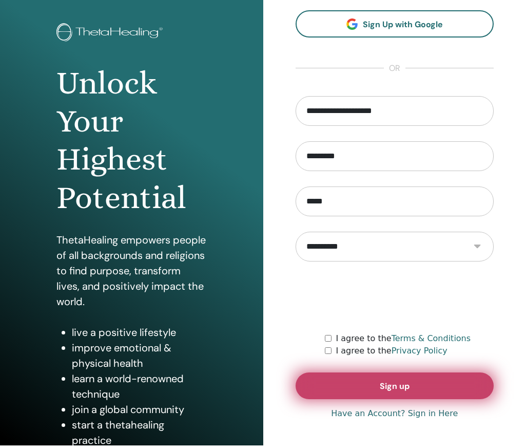 Image resolution: width=526 pixels, height=448 pixels. What do you see at coordinates (395, 386) in the screenshot?
I see `span: Sign up` at bounding box center [395, 386].